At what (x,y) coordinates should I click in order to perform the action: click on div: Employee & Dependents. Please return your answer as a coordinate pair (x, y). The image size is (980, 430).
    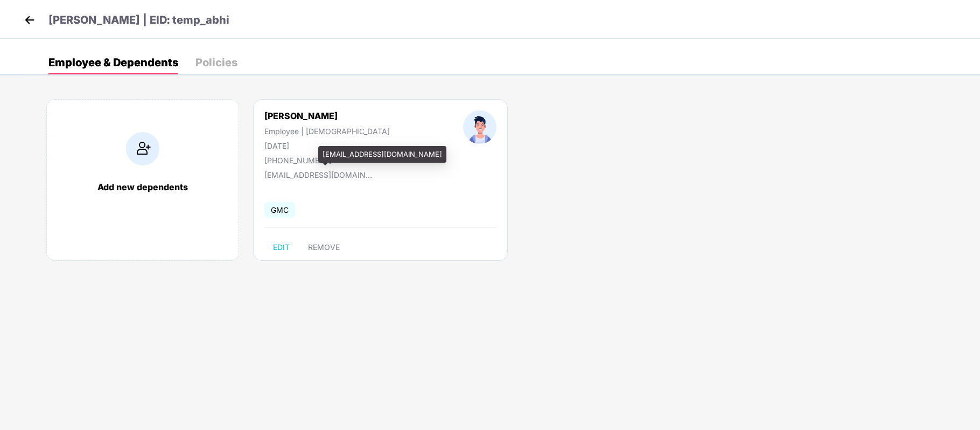
    Looking at the image, I should click on (113, 63).